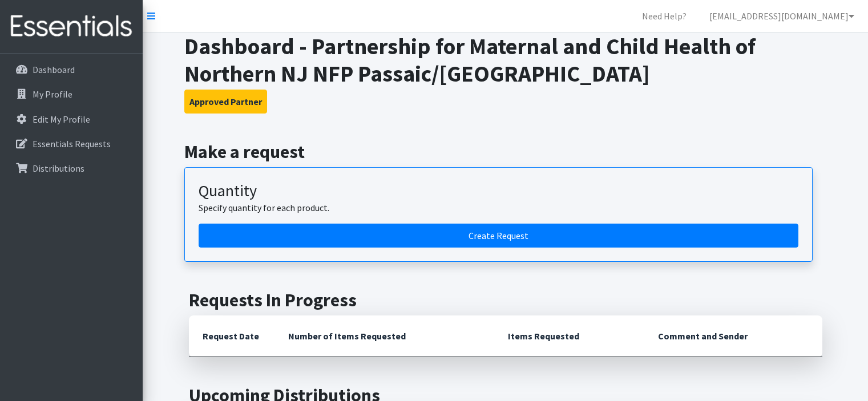 The height and width of the screenshot is (401, 868). What do you see at coordinates (498, 236) in the screenshot?
I see `a: Create a request by quantity` at bounding box center [498, 236].